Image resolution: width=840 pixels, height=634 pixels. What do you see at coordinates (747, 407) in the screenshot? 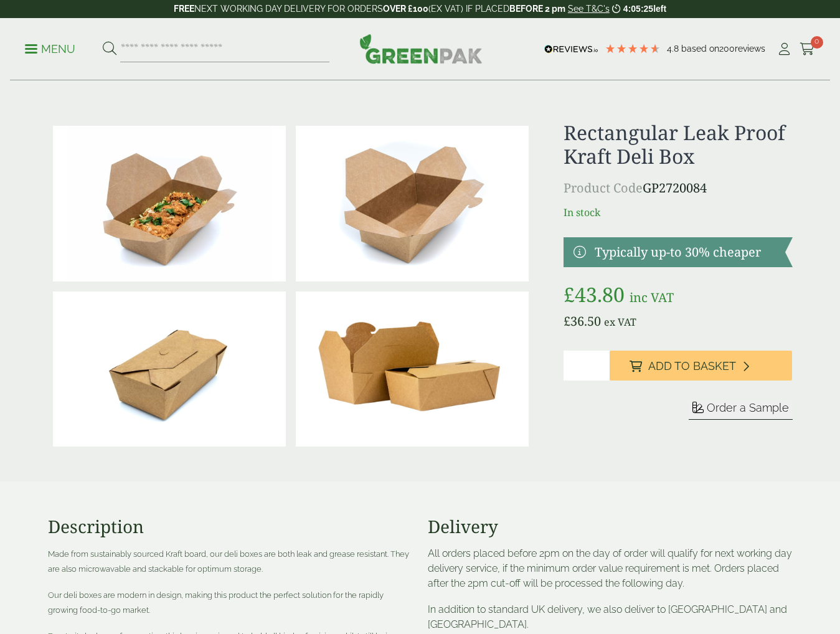
I see `span: Order a Sample` at bounding box center [747, 407].